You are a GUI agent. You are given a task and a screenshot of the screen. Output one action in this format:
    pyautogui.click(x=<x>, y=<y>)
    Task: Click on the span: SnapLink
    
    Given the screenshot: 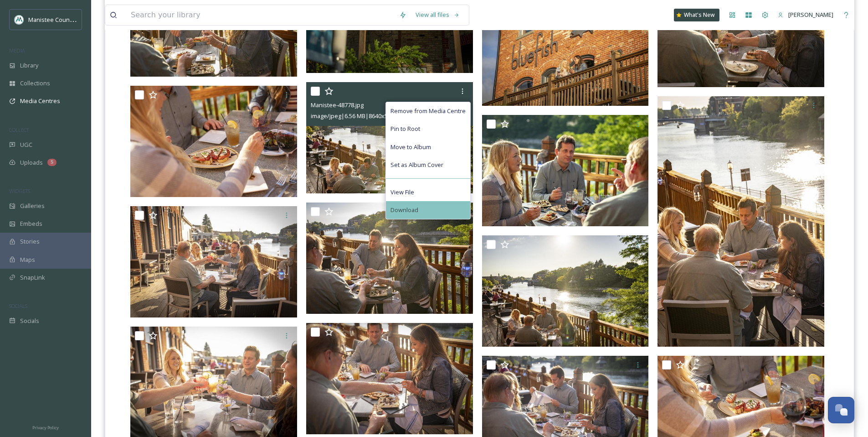 What is the action you would take?
    pyautogui.click(x=32, y=277)
    